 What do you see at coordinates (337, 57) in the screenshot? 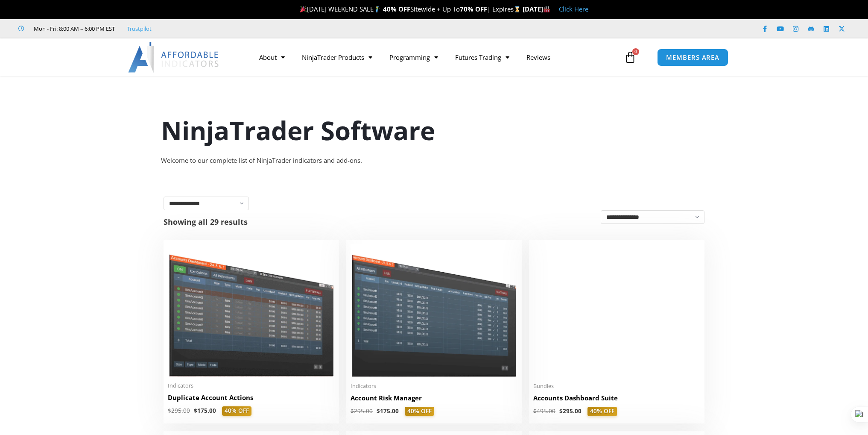
I see `a: NinjaTrader Products` at bounding box center [337, 57].